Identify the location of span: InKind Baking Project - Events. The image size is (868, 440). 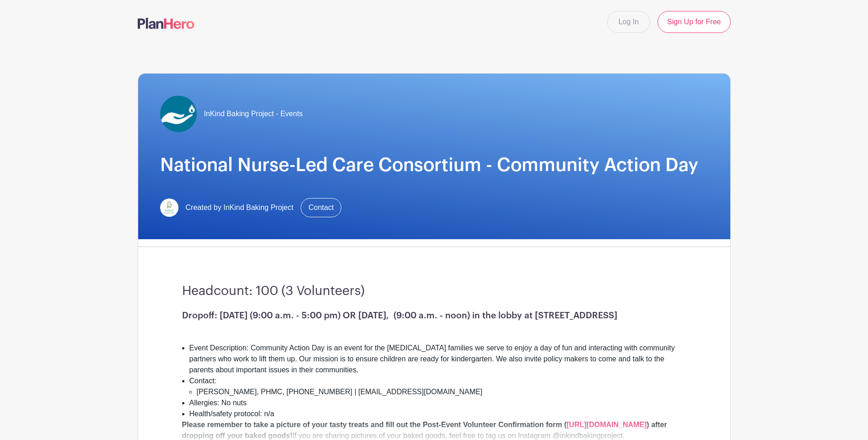
(253, 114).